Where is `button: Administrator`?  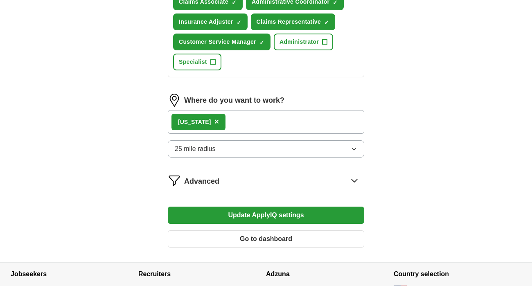 button: Administrator is located at coordinates (303, 42).